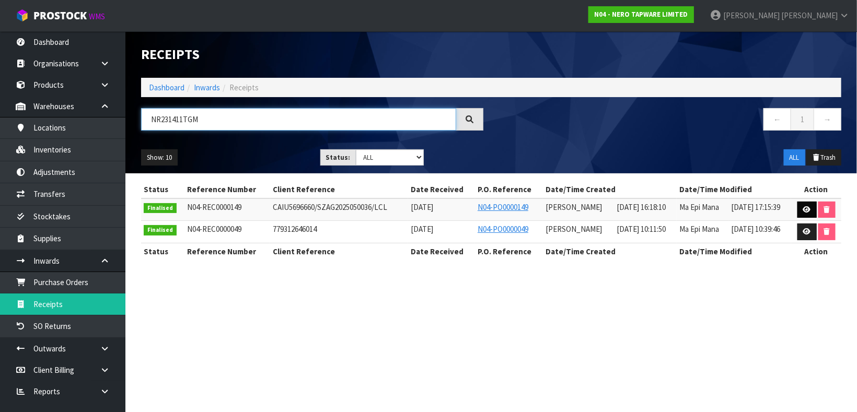 The height and width of the screenshot is (412, 857). Describe the element at coordinates (60, 16) in the screenshot. I see `span: ProStock` at that location.